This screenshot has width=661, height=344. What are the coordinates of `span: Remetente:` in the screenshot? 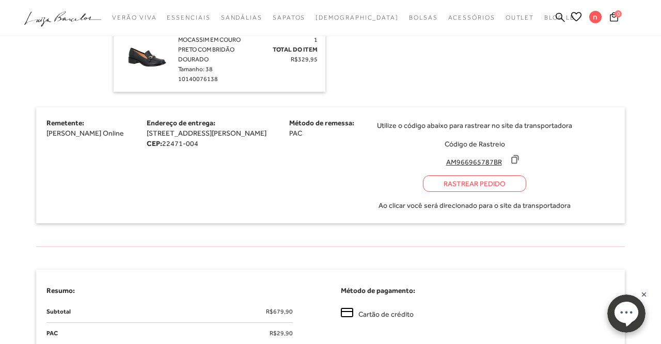 It's located at (65, 123).